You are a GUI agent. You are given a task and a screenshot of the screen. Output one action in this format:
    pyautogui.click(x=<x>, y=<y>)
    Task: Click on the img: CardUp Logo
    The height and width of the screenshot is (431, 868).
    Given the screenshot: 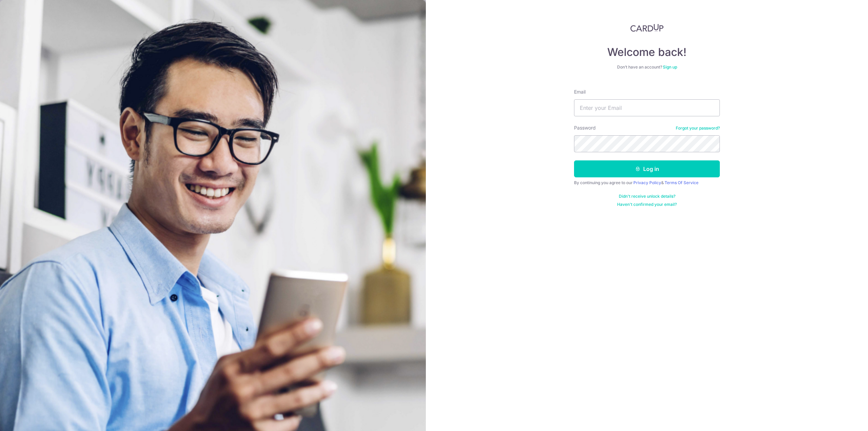 What is the action you would take?
    pyautogui.click(x=647, y=28)
    